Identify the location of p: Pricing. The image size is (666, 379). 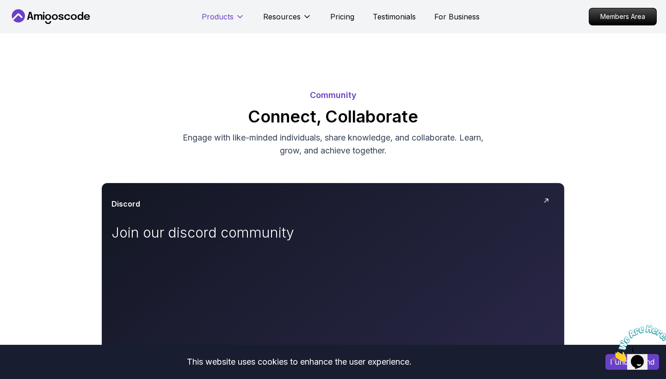
(342, 17).